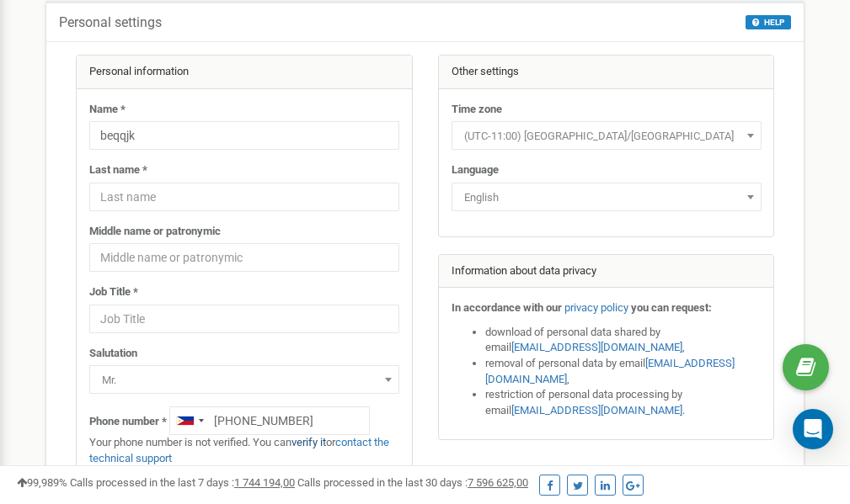 The width and height of the screenshot is (850, 504). I want to click on strong: In accordance with our, so click(506, 307).